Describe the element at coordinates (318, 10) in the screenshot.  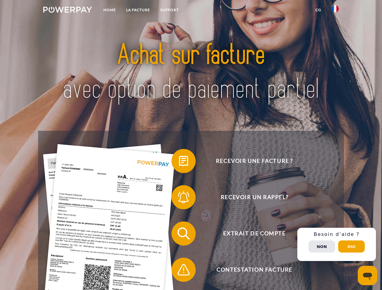
I see `a: CG` at that location.